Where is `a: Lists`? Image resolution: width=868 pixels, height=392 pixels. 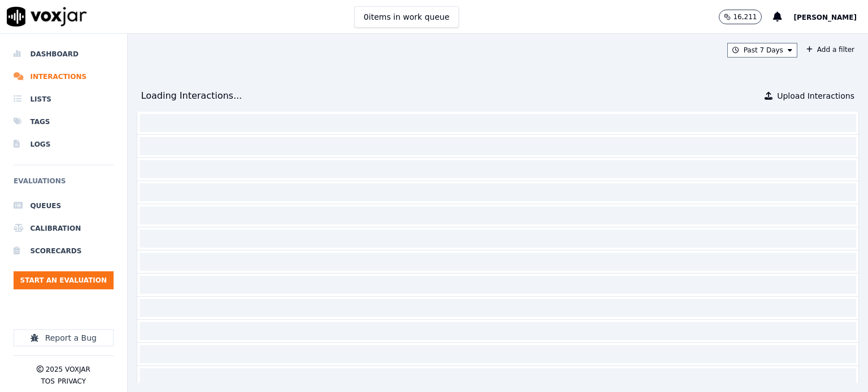 a: Lists is located at coordinates (63, 100).